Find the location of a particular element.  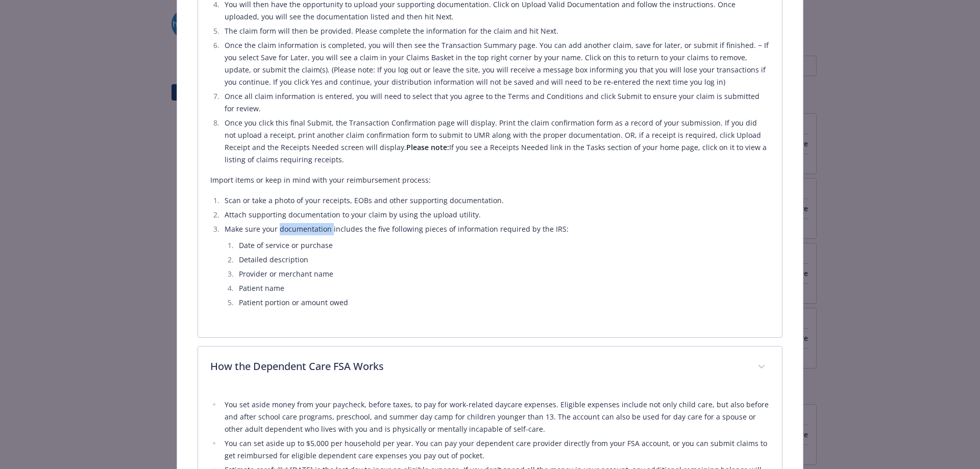

li: Once all claim information is entered, you will need to select that you agree to the Terms and Co... is located at coordinates (495, 103).